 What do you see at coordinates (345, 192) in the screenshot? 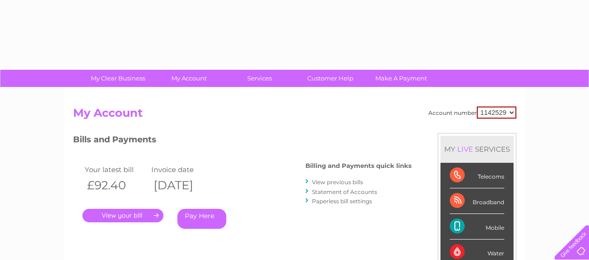
I see `a: Statement of Accounts` at bounding box center [345, 192].